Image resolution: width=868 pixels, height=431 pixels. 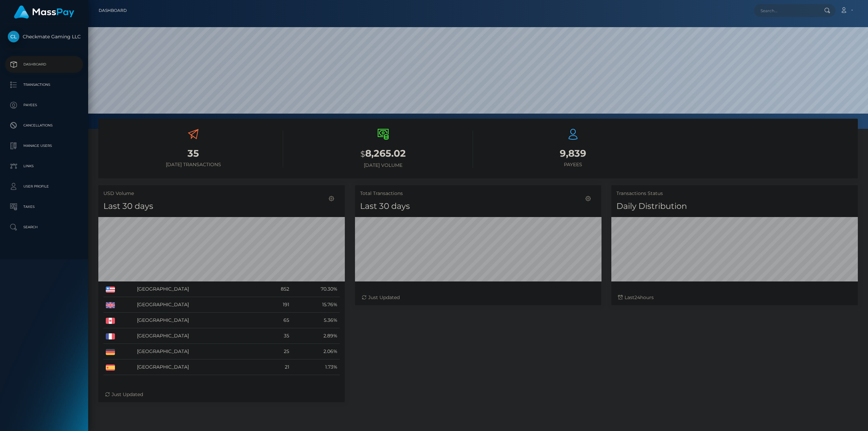 I want to click on img: MassPay Logo, so click(x=44, y=12).